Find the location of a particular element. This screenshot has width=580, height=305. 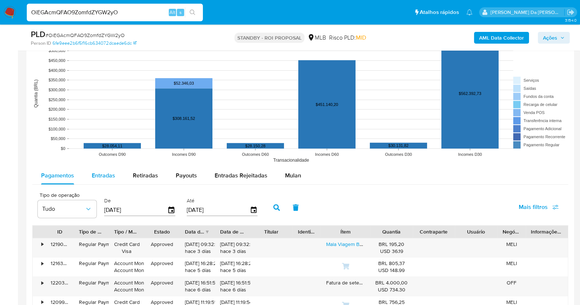

div: MLB is located at coordinates (316, 38).